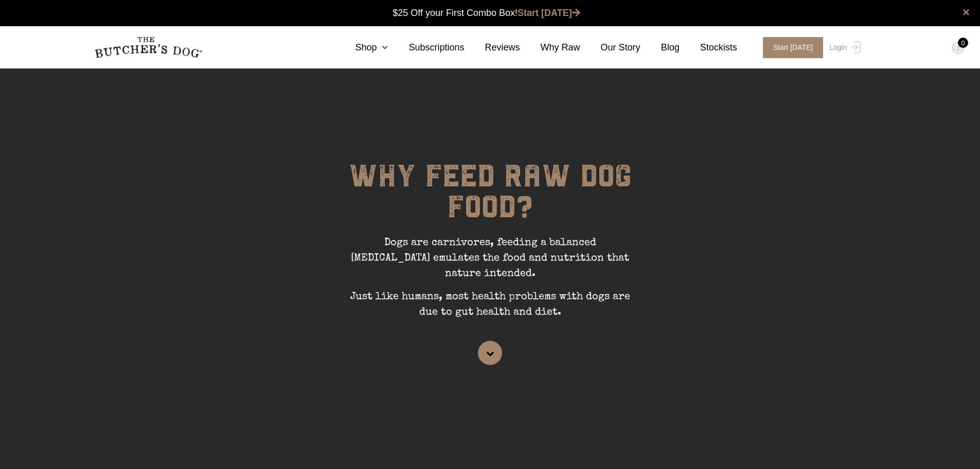  Describe the element at coordinates (967, 12) in the screenshot. I see `a: close` at that location.